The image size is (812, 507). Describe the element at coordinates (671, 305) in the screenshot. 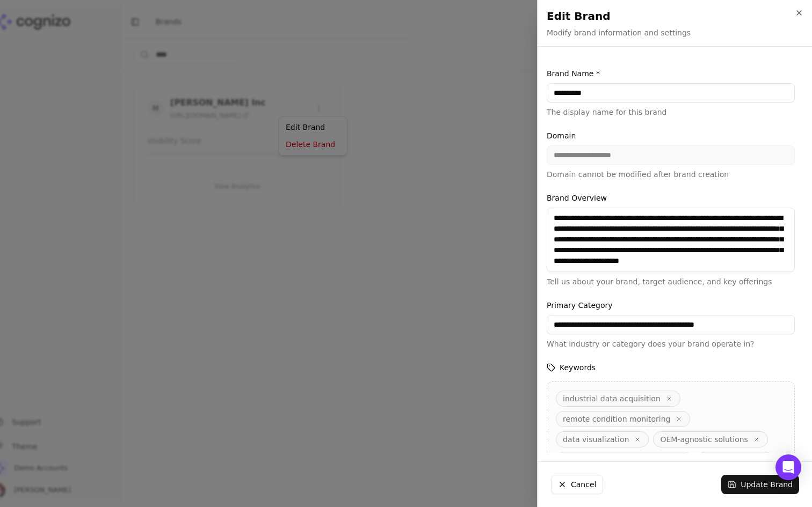

I see `label: Primary Category` at that location.